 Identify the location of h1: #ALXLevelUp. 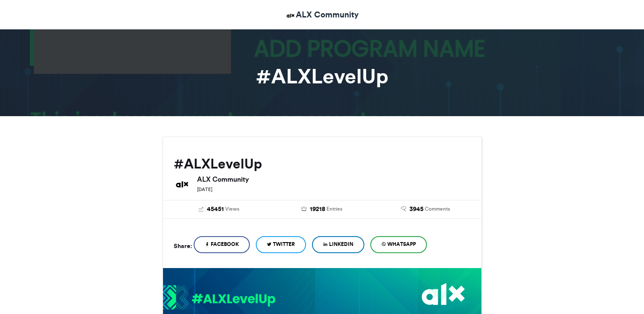
(322, 76).